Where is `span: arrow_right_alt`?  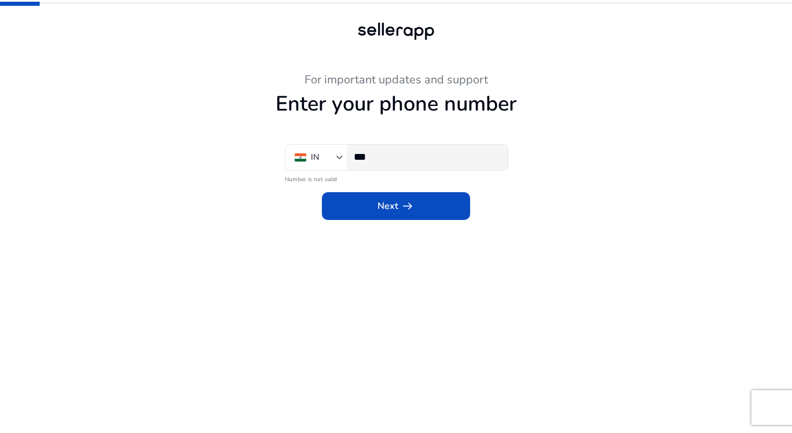 span: arrow_right_alt is located at coordinates (408, 206).